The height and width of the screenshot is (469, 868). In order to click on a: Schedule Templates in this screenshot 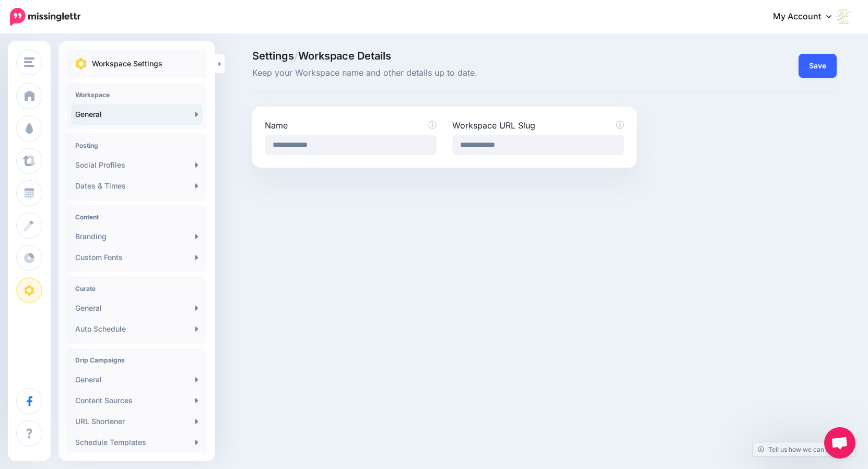, I will do `click(137, 443)`.